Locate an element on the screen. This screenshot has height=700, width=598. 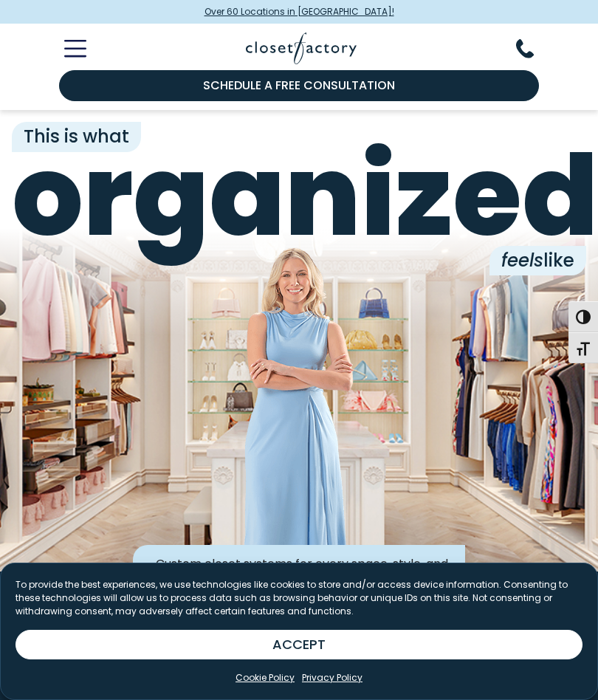
p: To provide the best experiences, we use technologies like cookies to store and/or access device i... is located at coordinates (299, 598).